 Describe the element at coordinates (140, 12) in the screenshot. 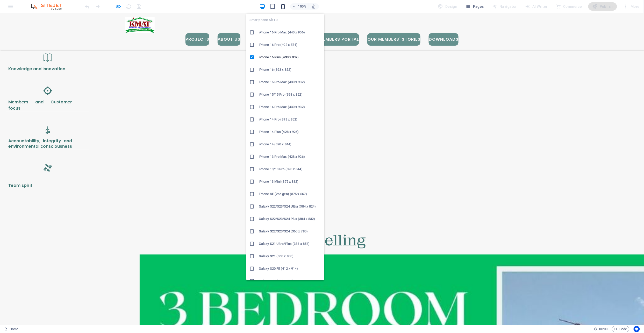

I see `img: kmathousing.co.ke` at that location.